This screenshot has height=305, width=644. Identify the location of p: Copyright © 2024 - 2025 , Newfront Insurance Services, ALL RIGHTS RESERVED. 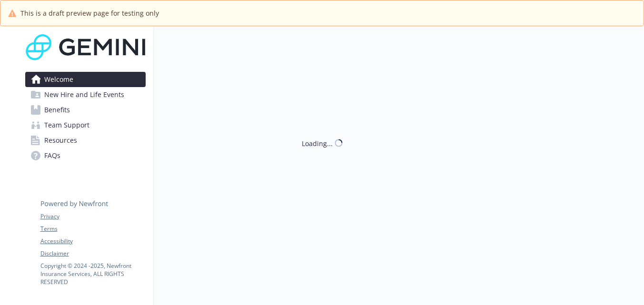
(93, 274).